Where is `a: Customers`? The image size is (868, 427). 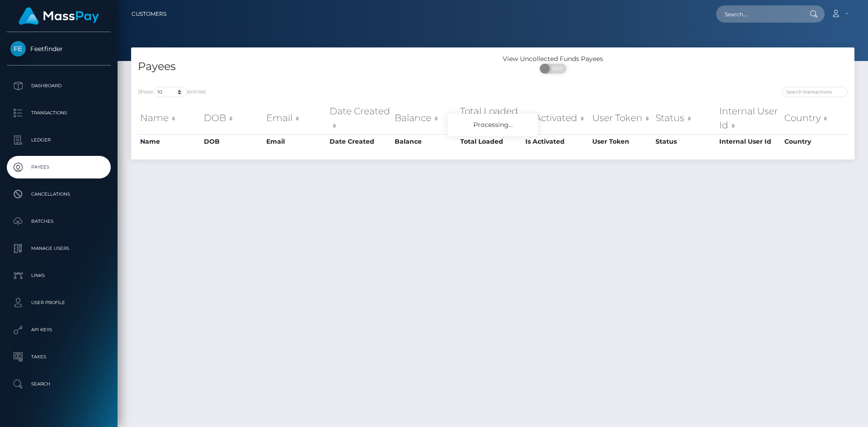 a: Customers is located at coordinates (149, 14).